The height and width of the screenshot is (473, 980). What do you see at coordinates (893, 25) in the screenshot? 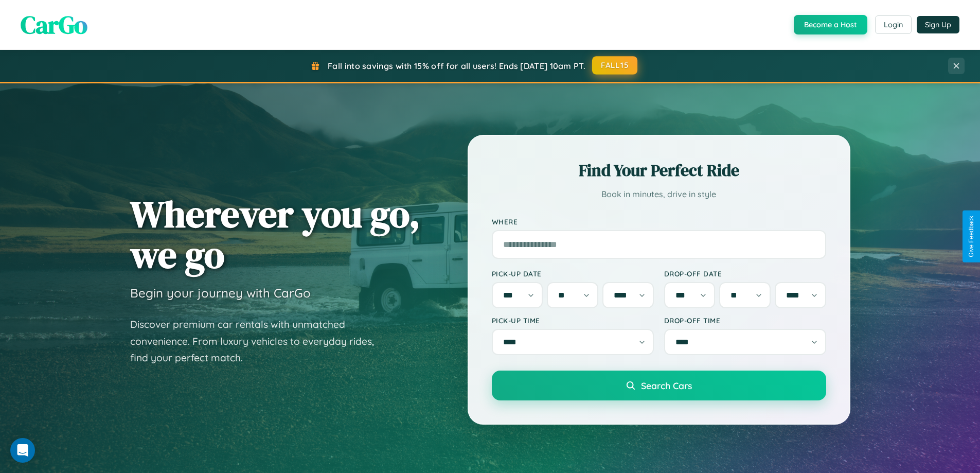
I see `button: Login` at bounding box center [893, 25].